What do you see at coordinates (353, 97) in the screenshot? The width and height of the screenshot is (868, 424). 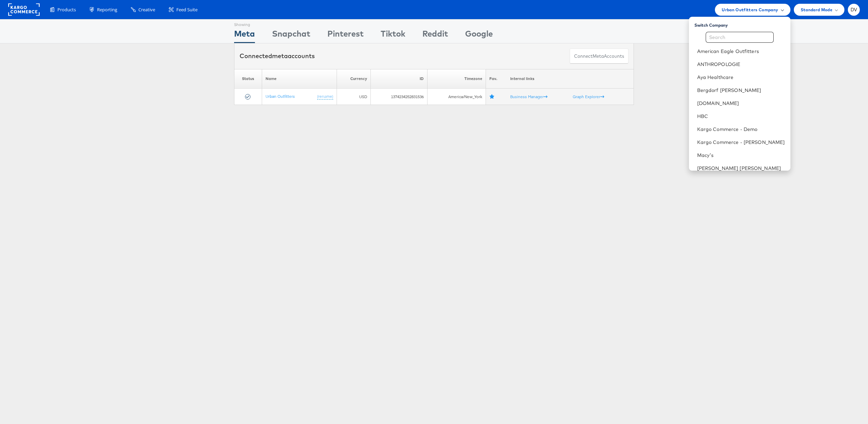 I see `td: USD` at bounding box center [353, 97].